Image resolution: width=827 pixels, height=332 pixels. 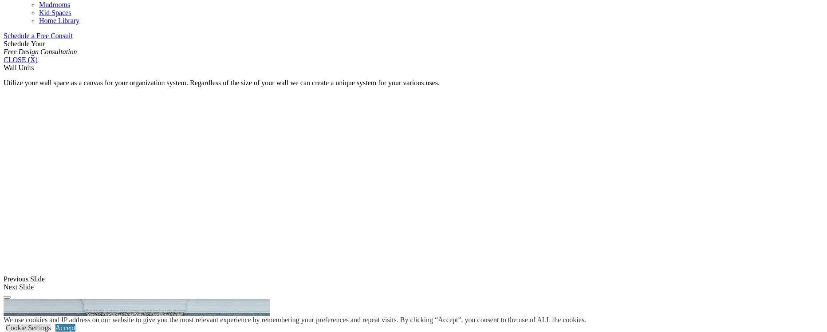 What do you see at coordinates (55, 4) in the screenshot?
I see `a: Mudrooms` at bounding box center [55, 4].